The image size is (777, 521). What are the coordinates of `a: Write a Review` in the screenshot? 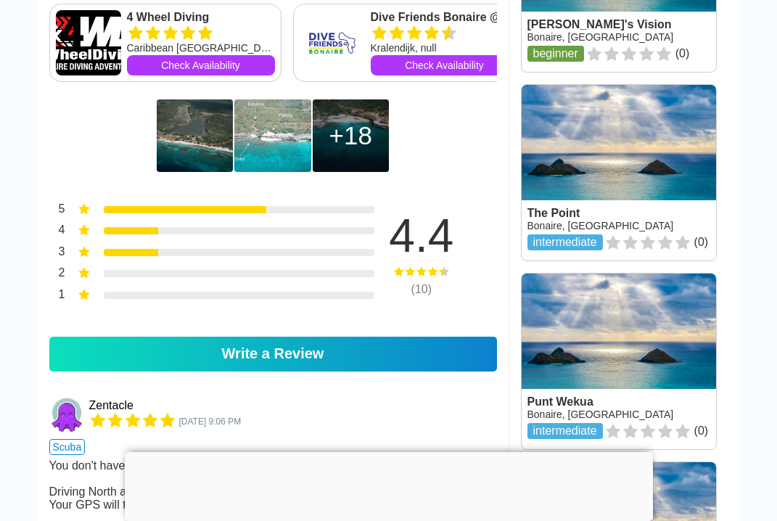 It's located at (273, 354).